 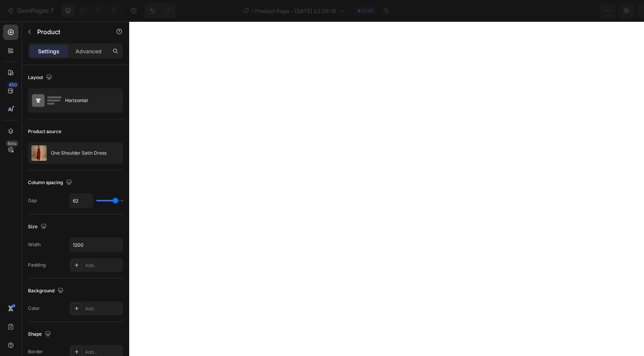 What do you see at coordinates (519, 11) in the screenshot?
I see `span: 1 product assigned` at bounding box center [519, 11].